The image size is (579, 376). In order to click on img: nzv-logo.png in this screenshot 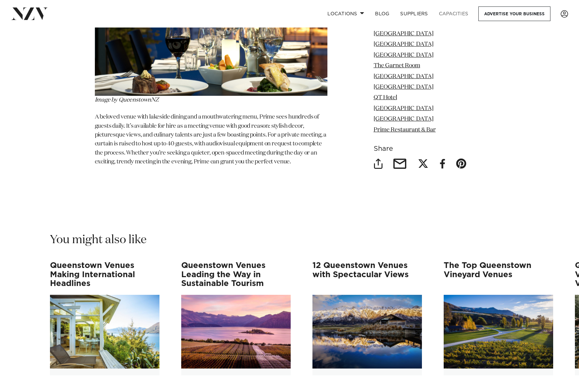, I will do `click(29, 14)`.